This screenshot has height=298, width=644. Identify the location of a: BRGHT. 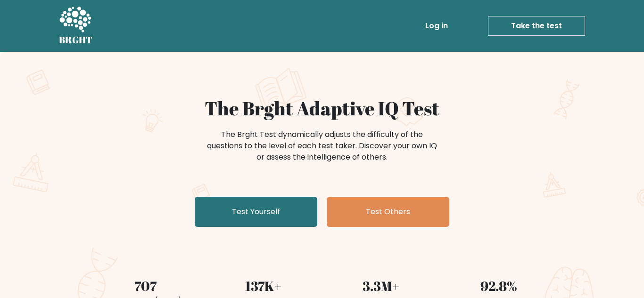
(76, 26).